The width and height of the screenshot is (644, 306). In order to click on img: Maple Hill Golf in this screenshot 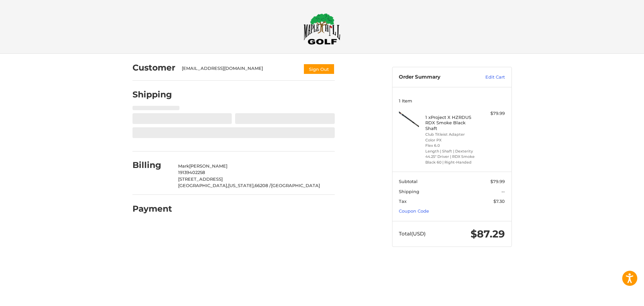, I will do `click(322, 29)`.